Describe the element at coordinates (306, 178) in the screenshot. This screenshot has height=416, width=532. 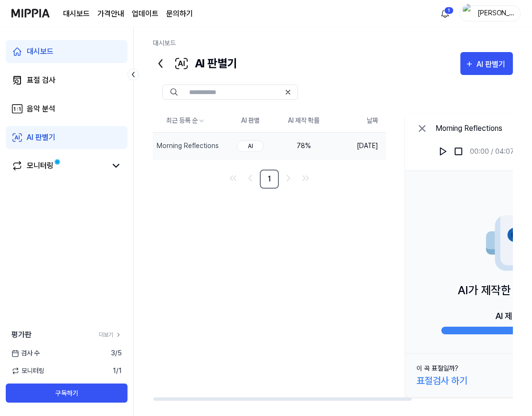
I see `a: Go to last page` at that location.